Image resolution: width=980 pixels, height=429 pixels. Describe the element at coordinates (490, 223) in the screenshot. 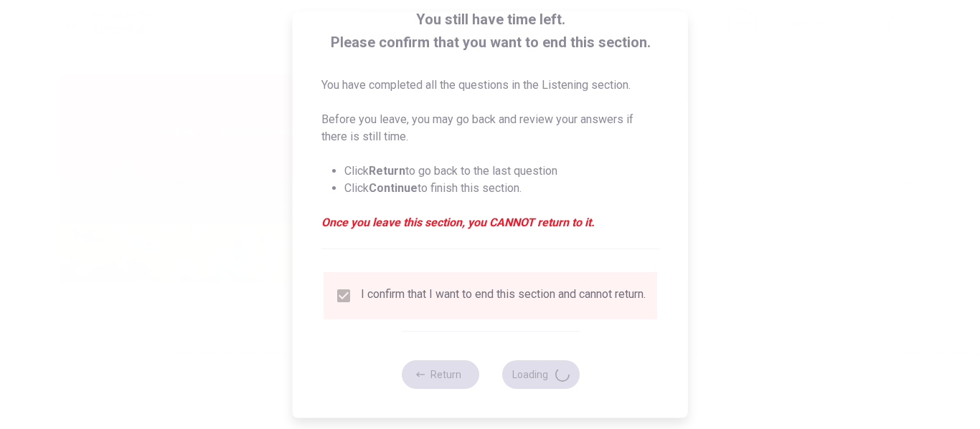

I see `em: Once you leave this section, you CANNOT return to it.` at that location.